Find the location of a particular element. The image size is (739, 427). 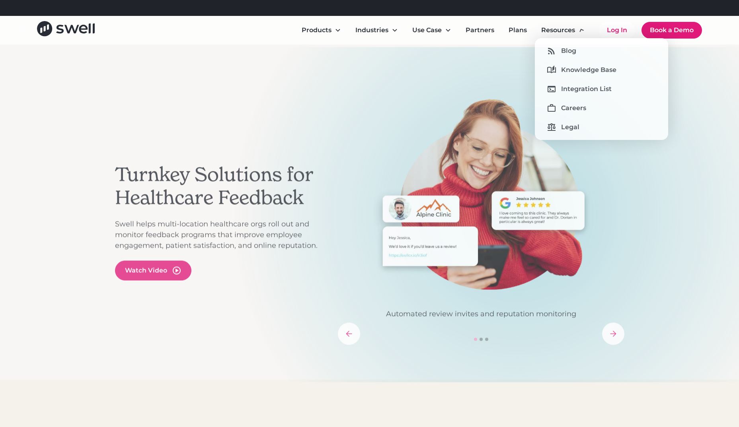

a: Plans is located at coordinates (517, 30).